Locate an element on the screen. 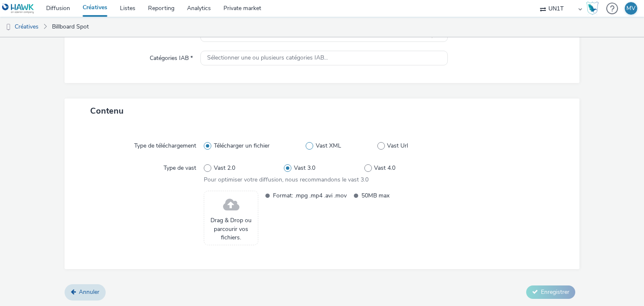  span: Annuler is located at coordinates (89, 292).